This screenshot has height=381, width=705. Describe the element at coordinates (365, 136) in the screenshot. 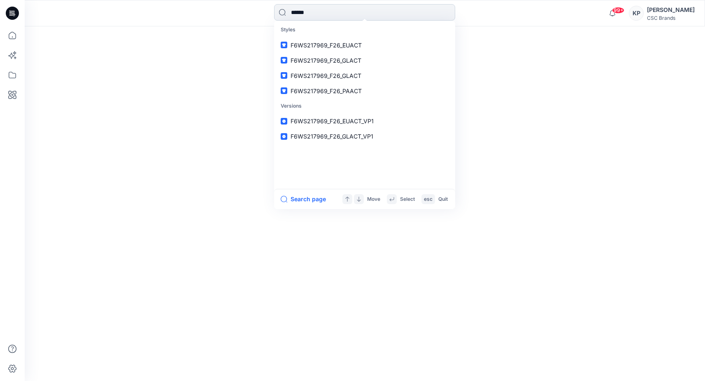

I see `a: F6WS217969_F26_GLACT_VP1` at that location.